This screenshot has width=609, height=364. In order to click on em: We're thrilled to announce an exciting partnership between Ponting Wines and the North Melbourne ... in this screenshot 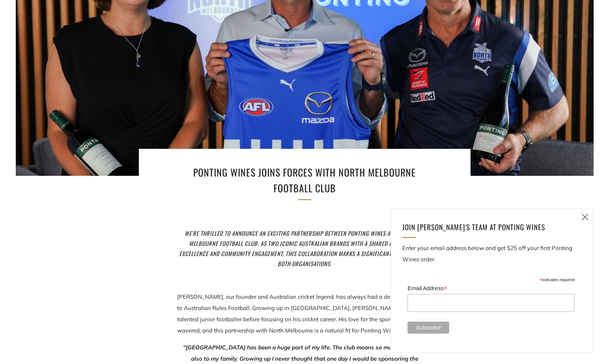, I will do `click(304, 248)`.